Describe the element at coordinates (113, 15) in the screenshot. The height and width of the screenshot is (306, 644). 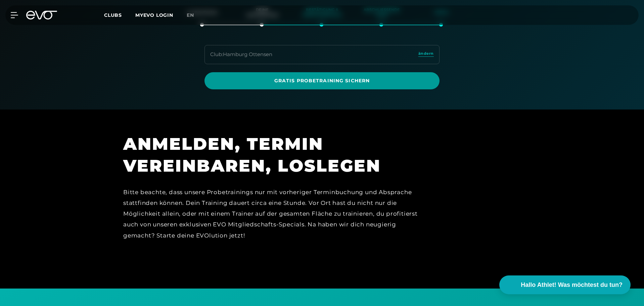
I see `span: Clubs` at that location.